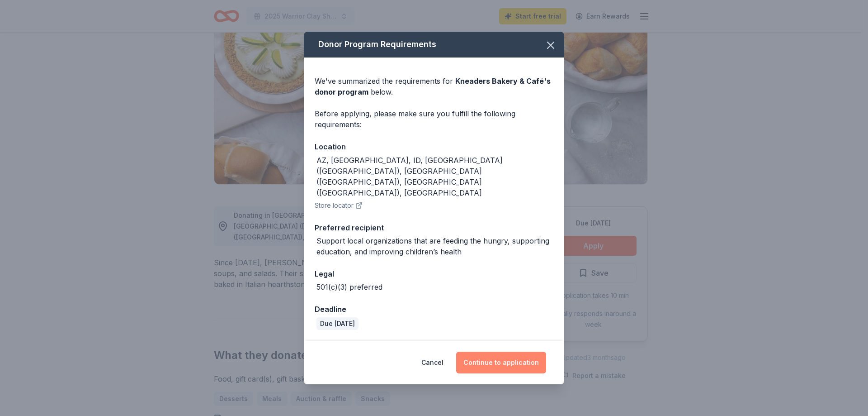 This screenshot has height=416, width=868. I want to click on div: Support local organizations that are feeding the hungry, supporting education, and improving chil..., so click(435, 246).